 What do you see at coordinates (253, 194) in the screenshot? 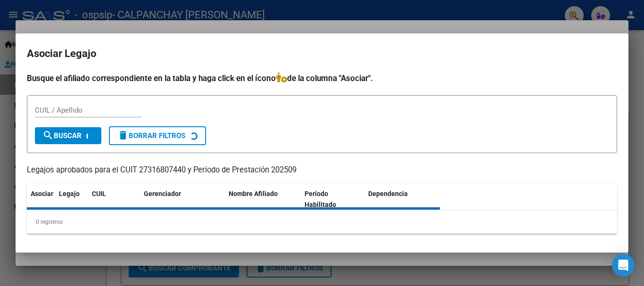
I see `span: Nombre Afiliado` at bounding box center [253, 194].